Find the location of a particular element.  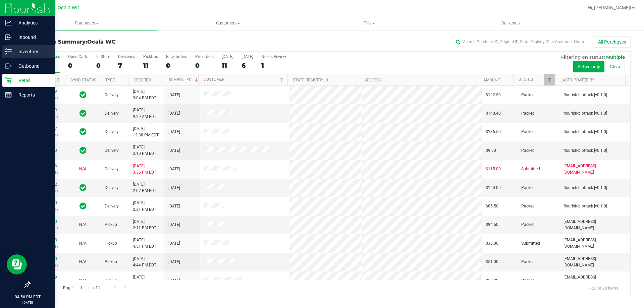

a: 11841589 is located at coordinates (48, 110).